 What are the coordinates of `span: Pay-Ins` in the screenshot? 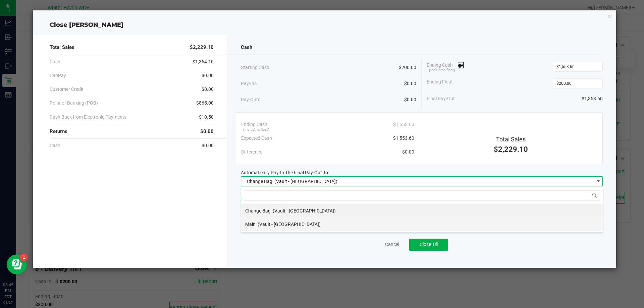 It's located at (249, 84).